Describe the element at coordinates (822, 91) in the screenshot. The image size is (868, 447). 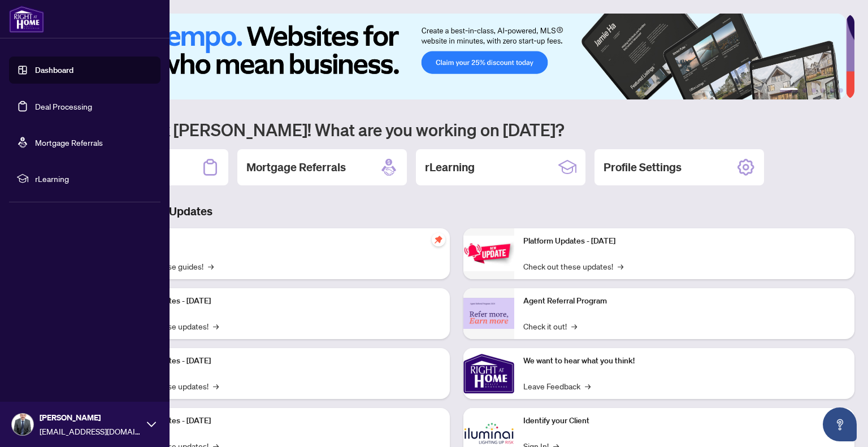
I see `button: 4` at that location.